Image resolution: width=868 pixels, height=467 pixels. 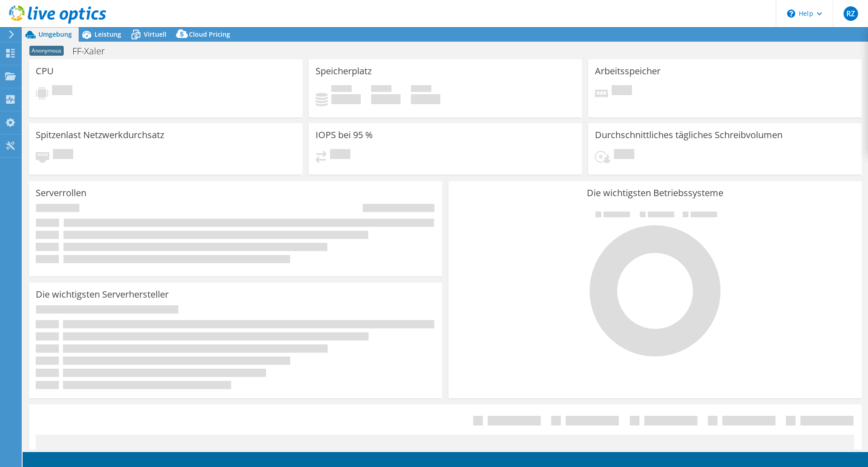 What do you see at coordinates (421, 90) in the screenshot?
I see `span: Insgesamt` at bounding box center [421, 90].